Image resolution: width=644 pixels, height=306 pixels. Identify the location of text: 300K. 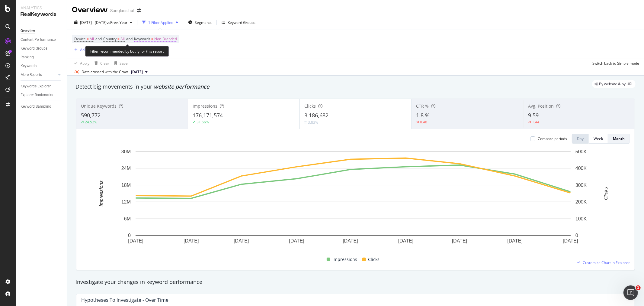
(581, 185).